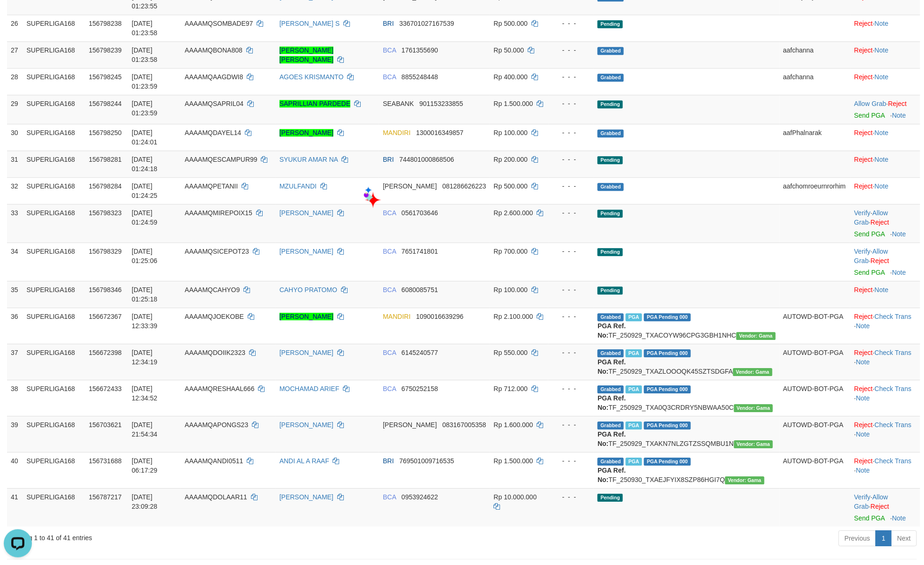  Describe the element at coordinates (105, 497) in the screenshot. I see `span: 156787217` at that location.